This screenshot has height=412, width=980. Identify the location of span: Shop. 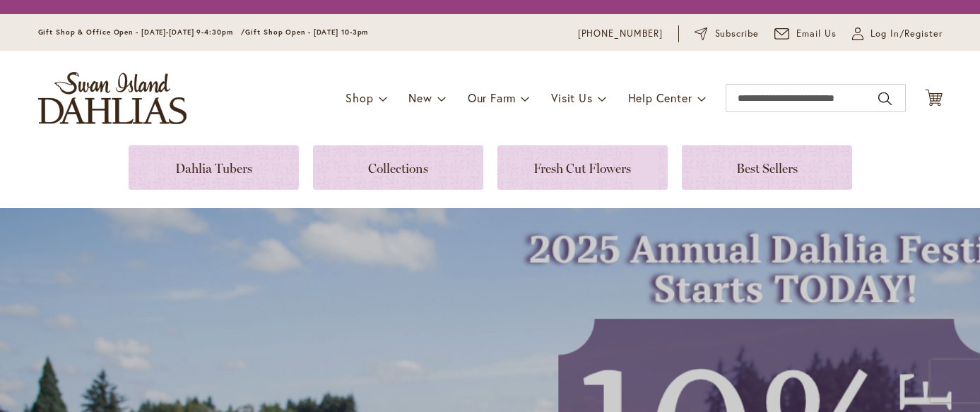
(359, 97).